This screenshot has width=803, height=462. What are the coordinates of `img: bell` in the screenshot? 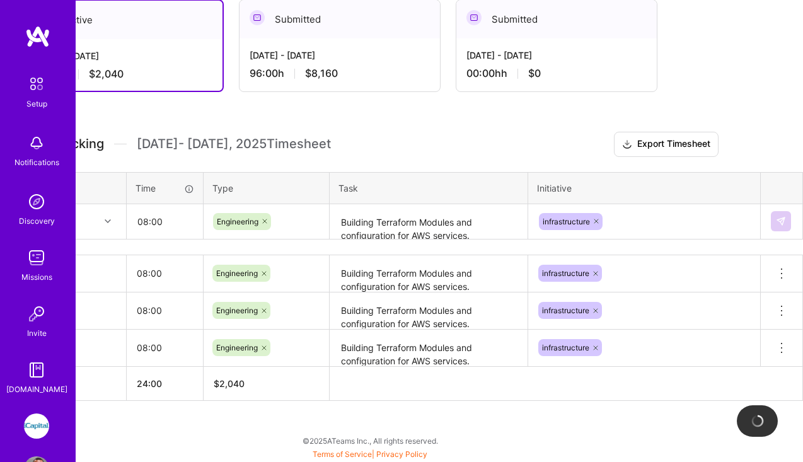 It's located at (37, 143).